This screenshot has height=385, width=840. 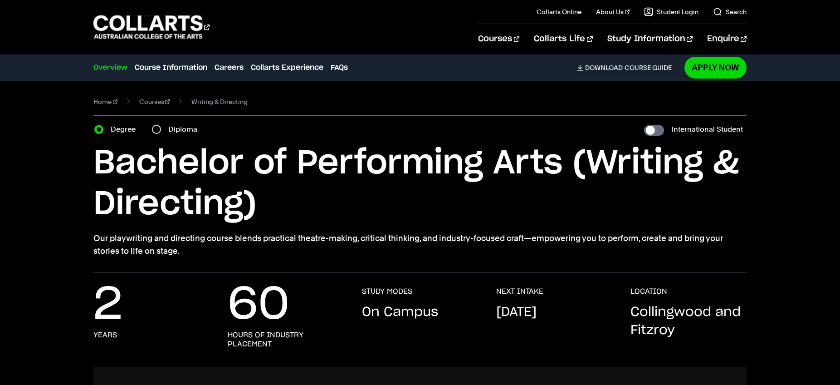 I want to click on a: Course Information, so click(x=171, y=68).